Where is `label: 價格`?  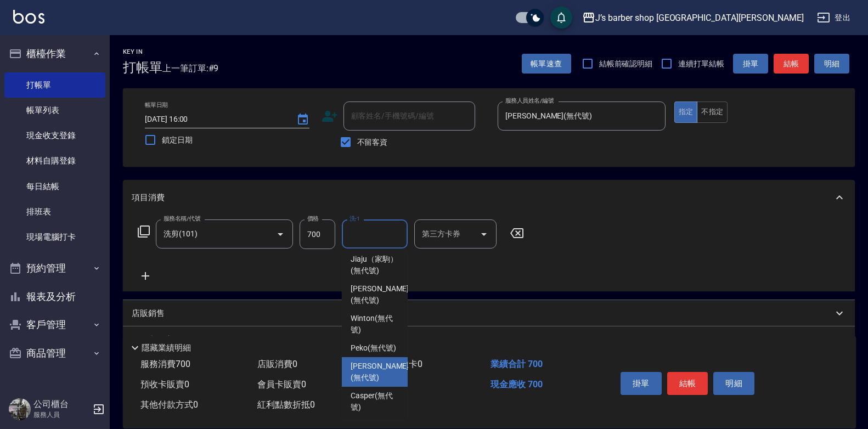 label: 價格 is located at coordinates (313, 218).